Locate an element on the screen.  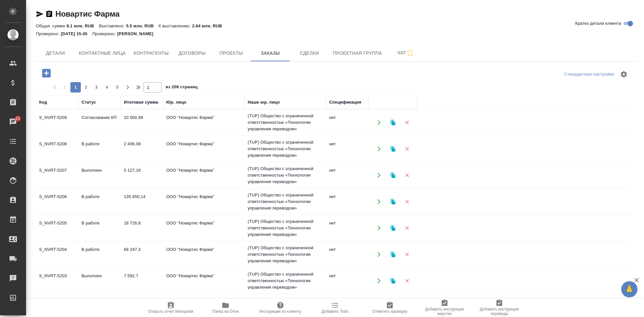
div: Код is located at coordinates (43, 102).